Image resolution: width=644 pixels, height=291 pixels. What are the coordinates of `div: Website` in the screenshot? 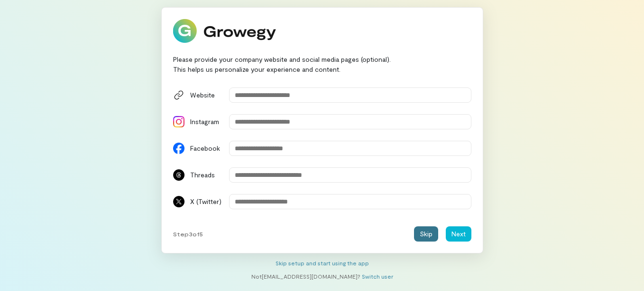 It's located at (207, 95).